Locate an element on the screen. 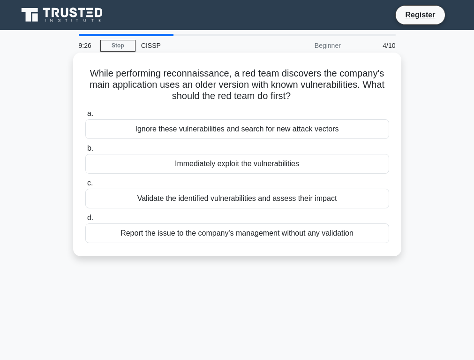  span: a. is located at coordinates (90, 113).